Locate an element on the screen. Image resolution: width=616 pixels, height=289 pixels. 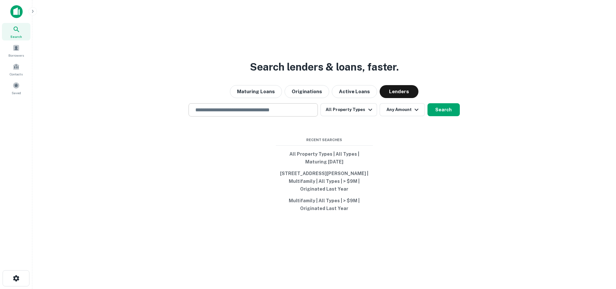
span: Recent Searches is located at coordinates (325, 140).